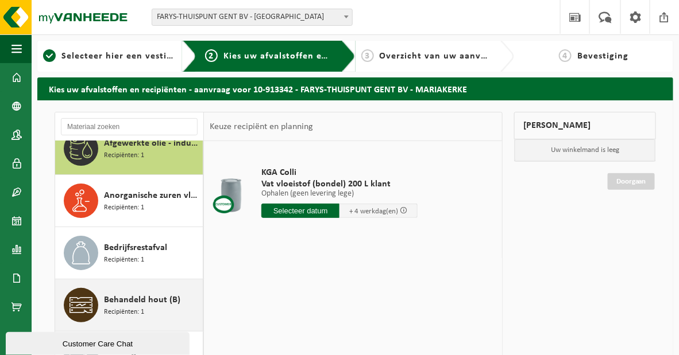 The height and width of the screenshot is (355, 679). What do you see at coordinates (129, 253) in the screenshot?
I see `button: Bedrijfsrestafval Recipiënten: 1` at bounding box center [129, 253].